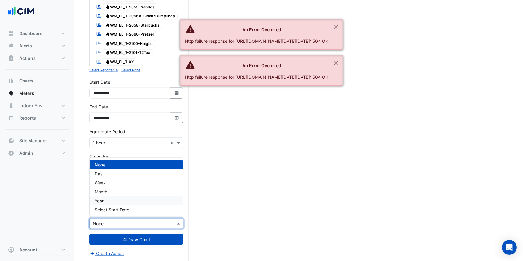 The height and width of the screenshot is (261, 523). I want to click on span: None, so click(100, 165).